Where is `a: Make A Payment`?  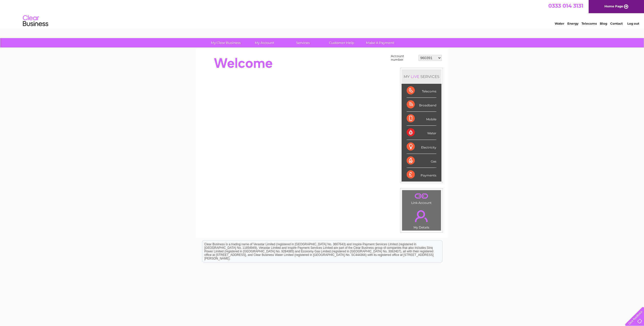
a: Make A Payment is located at coordinates (380, 42).